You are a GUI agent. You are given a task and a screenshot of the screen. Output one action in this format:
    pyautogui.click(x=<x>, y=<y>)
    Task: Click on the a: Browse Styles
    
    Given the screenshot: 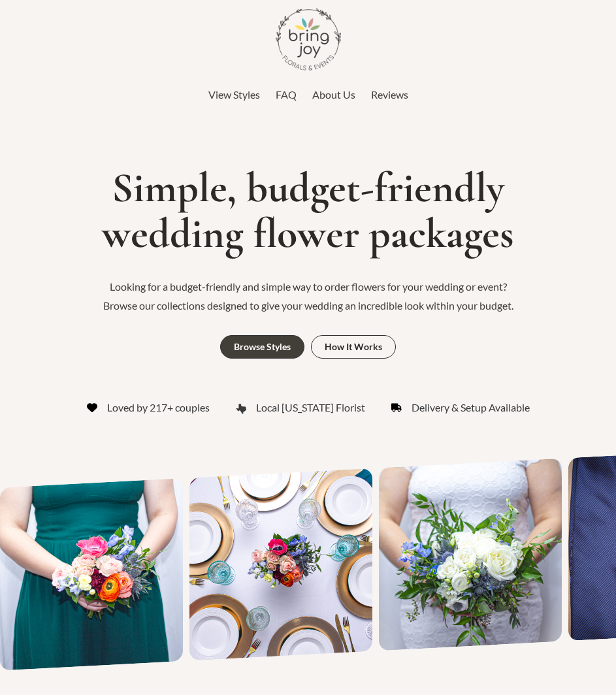 What is the action you would take?
    pyautogui.click(x=262, y=347)
    